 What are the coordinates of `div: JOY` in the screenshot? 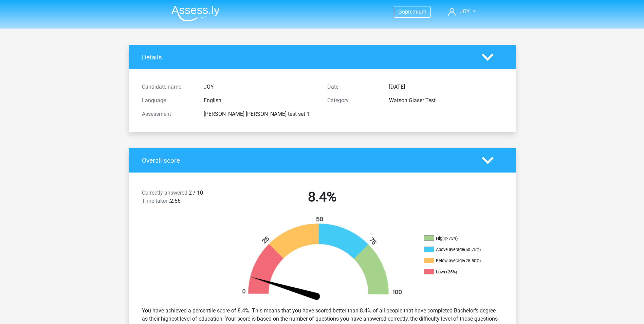 It's located at (261, 87).